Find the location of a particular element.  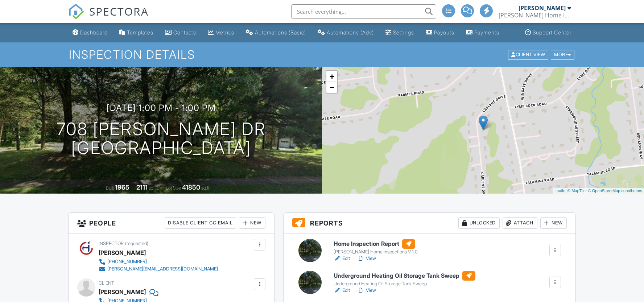

h3: People is located at coordinates (171, 223).